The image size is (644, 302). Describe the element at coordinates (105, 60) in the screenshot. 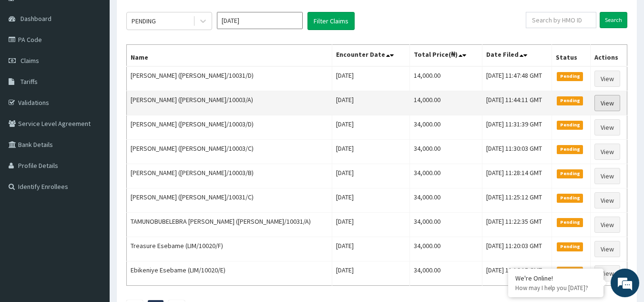

I see `div: Chat with us now` at that location.